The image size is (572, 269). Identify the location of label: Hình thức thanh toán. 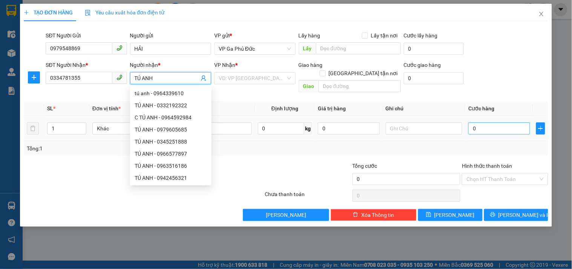
(487, 166).